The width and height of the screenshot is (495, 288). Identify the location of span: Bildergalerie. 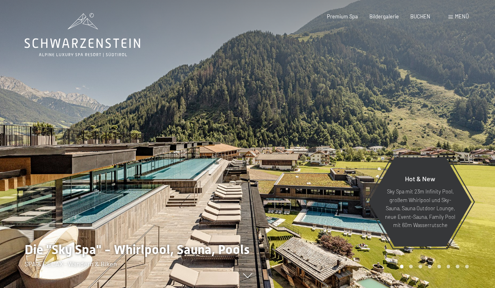
(384, 16).